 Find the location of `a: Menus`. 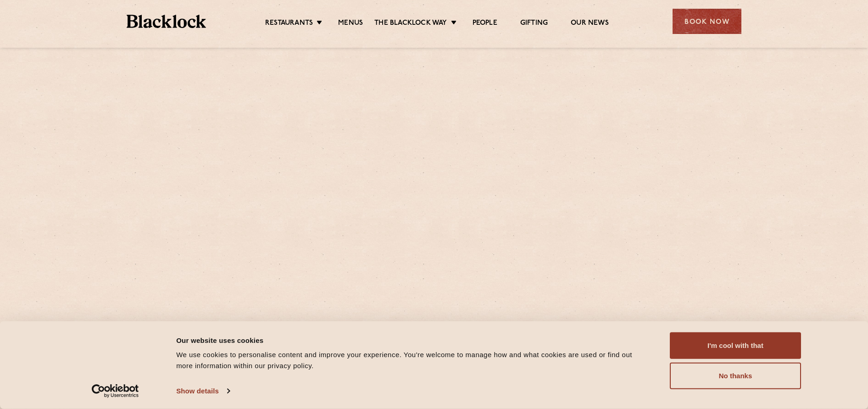

a: Menus is located at coordinates (351, 24).